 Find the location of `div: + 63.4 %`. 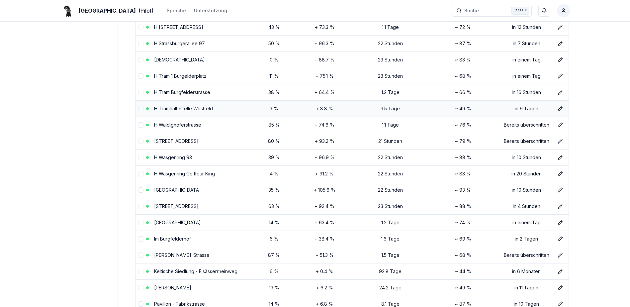

div: + 63.4 % is located at coordinates (324, 222).